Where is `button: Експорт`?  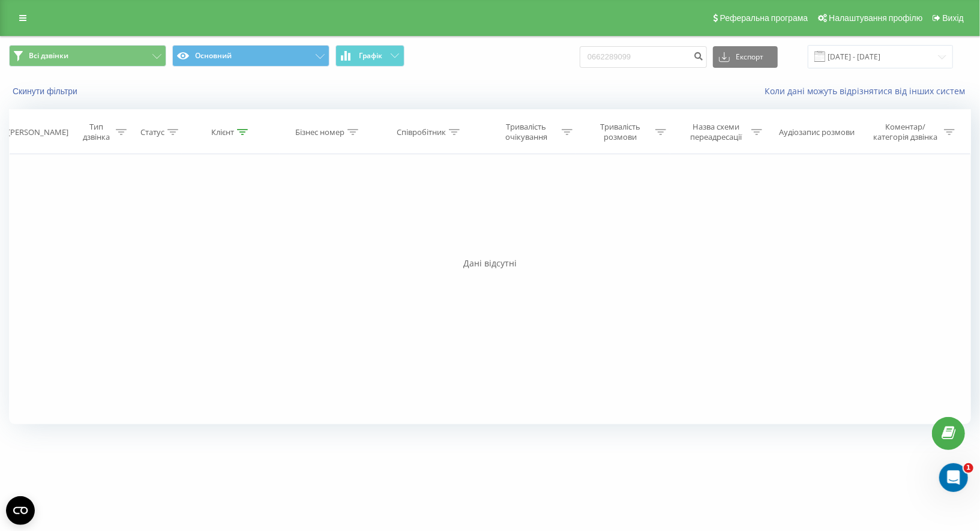
button: Експорт is located at coordinates (745, 57).